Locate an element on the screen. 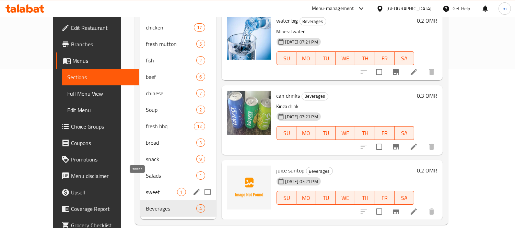  span: 6 is located at coordinates (200, 77).